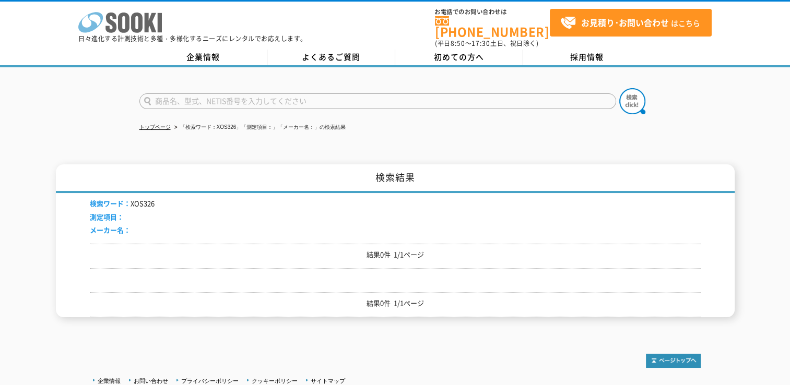 Image resolution: width=790 pixels, height=385 pixels. What do you see at coordinates (459, 57) in the screenshot?
I see `a: 初めての方へ` at bounding box center [459, 57].